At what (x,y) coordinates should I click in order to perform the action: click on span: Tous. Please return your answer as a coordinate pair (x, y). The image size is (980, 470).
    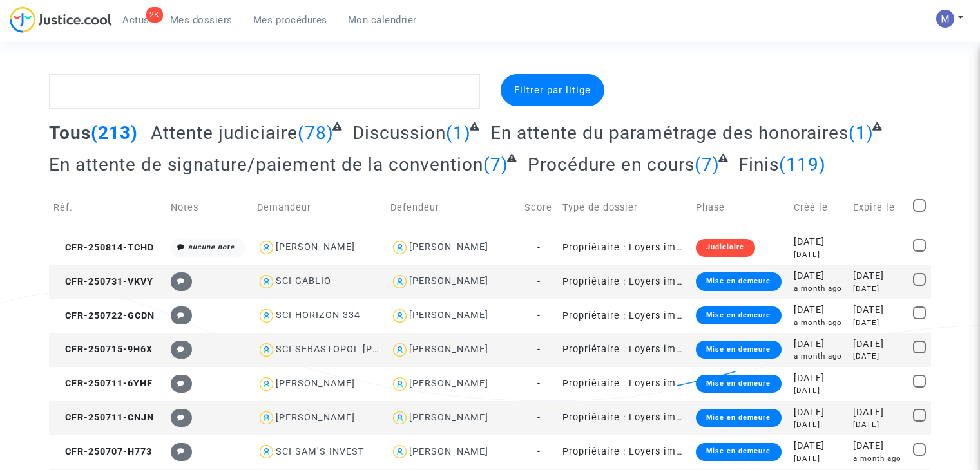
    Looking at the image, I should click on (70, 133).